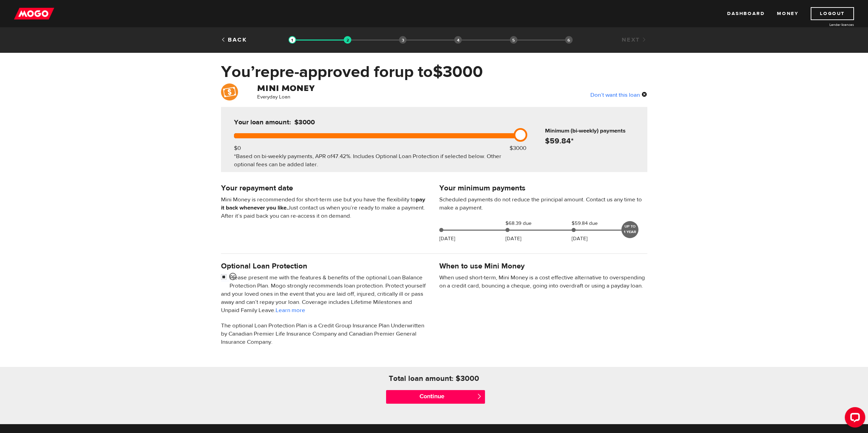 The image size is (868, 433). Describe the element at coordinates (588, 224) in the screenshot. I see `span: $59.84 due` at that location.